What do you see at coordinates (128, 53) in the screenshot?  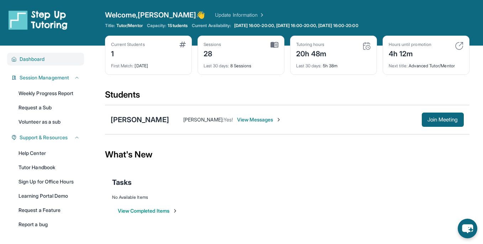 I see `div: 1` at bounding box center [128, 53].